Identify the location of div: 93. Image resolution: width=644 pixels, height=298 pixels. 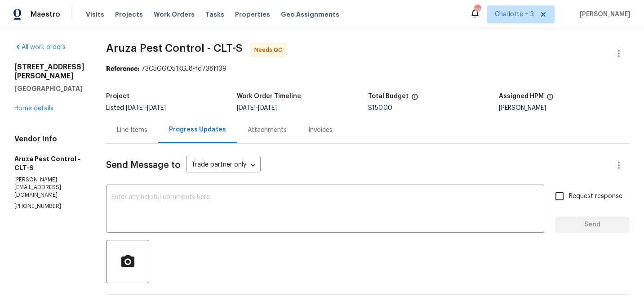
(477, 10).